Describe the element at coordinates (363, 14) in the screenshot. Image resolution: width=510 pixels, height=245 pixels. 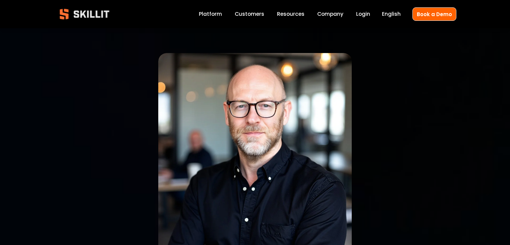
I see `a: Login` at that location.